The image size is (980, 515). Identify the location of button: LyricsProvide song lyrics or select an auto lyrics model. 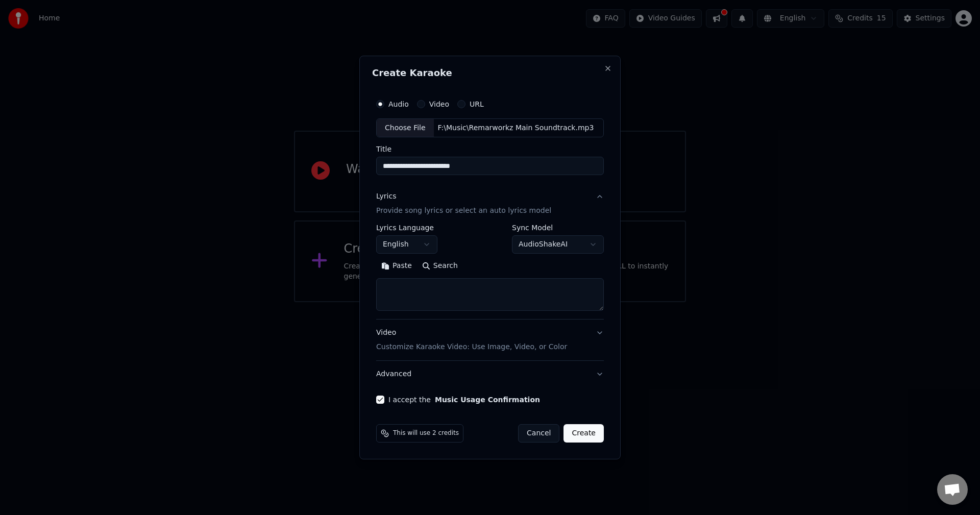
(490, 204).